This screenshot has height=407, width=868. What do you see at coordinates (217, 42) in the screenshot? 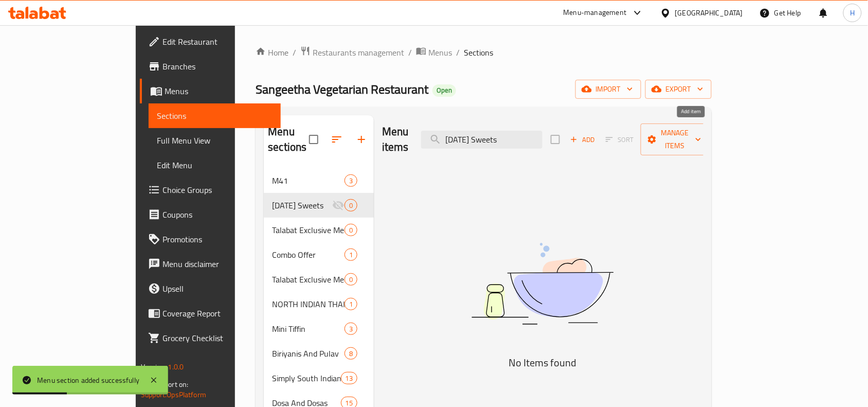
I see `span: Edit Restaurant` at bounding box center [217, 42].